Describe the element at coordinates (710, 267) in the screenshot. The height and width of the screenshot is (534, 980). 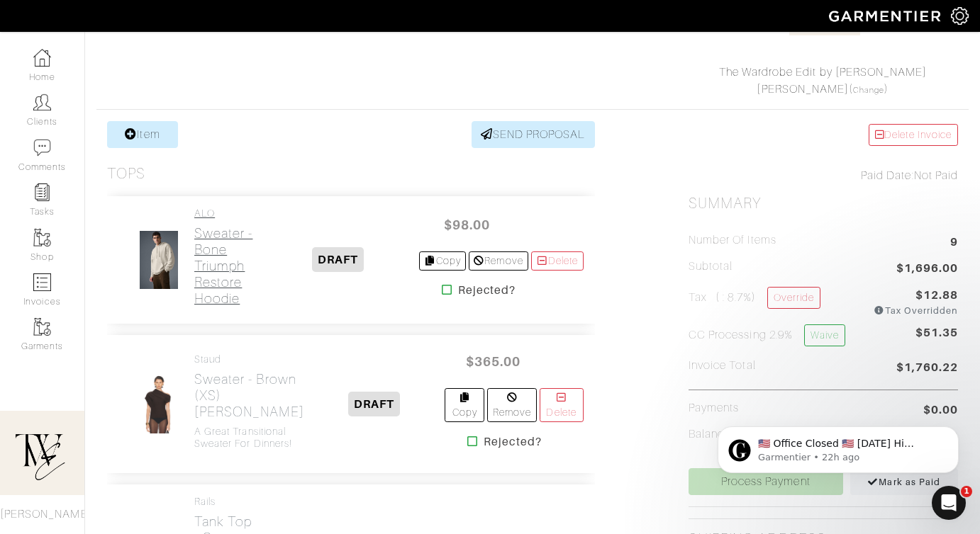
I see `h5: Subtotal` at that location.